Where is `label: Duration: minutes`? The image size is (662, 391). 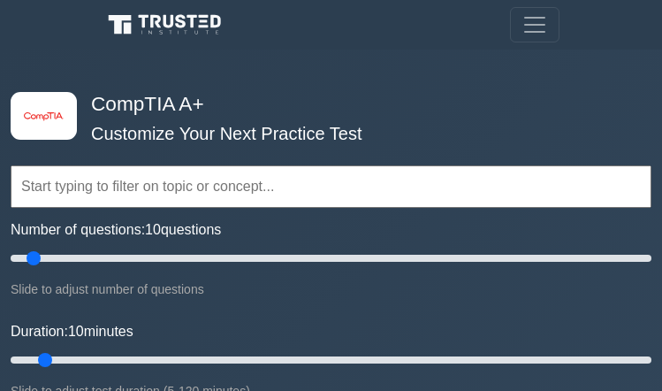
label: Duration: minutes is located at coordinates (72, 331).